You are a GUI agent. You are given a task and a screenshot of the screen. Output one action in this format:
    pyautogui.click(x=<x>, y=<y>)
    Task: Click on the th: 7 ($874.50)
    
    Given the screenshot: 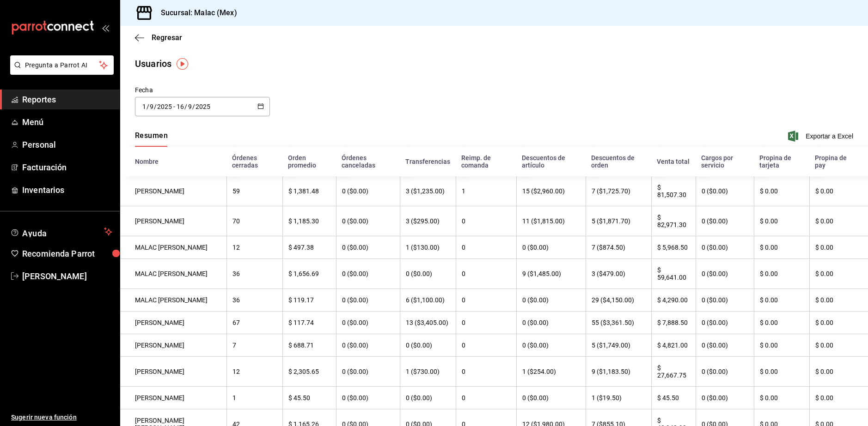 What is the action you would take?
    pyautogui.click(x=618, y=248)
    